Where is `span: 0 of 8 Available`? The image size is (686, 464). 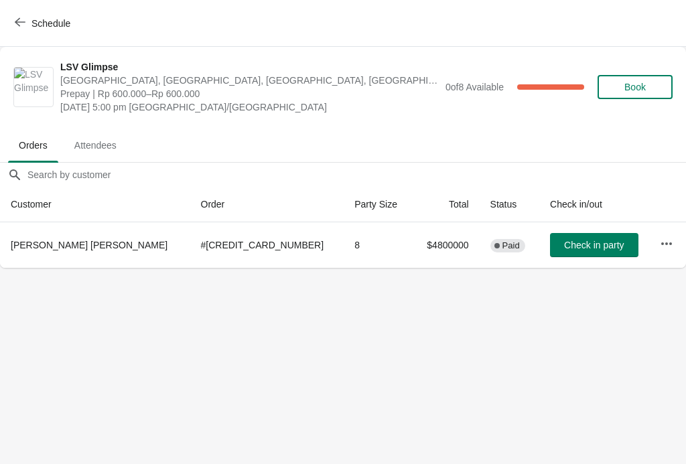
span: 0 of 8 Available is located at coordinates (474, 87).